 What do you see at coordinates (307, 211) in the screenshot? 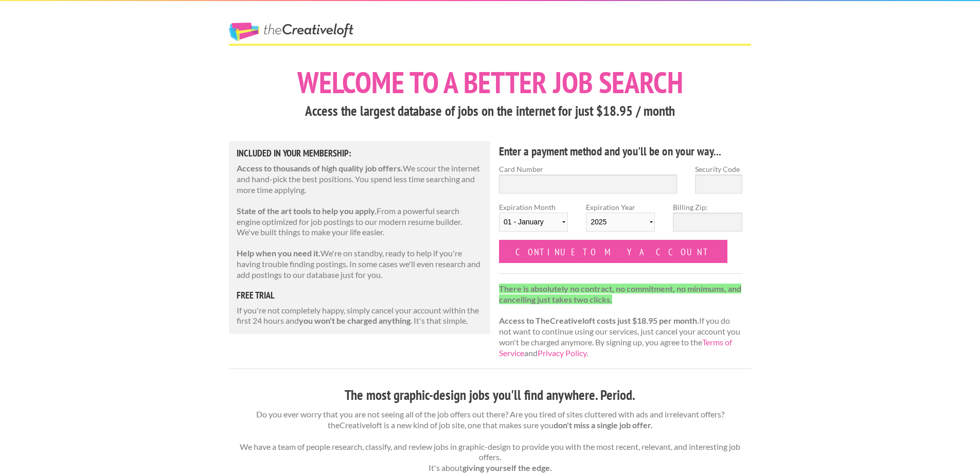
I see `strong: State of the art tools to help you apply.` at bounding box center [307, 211].